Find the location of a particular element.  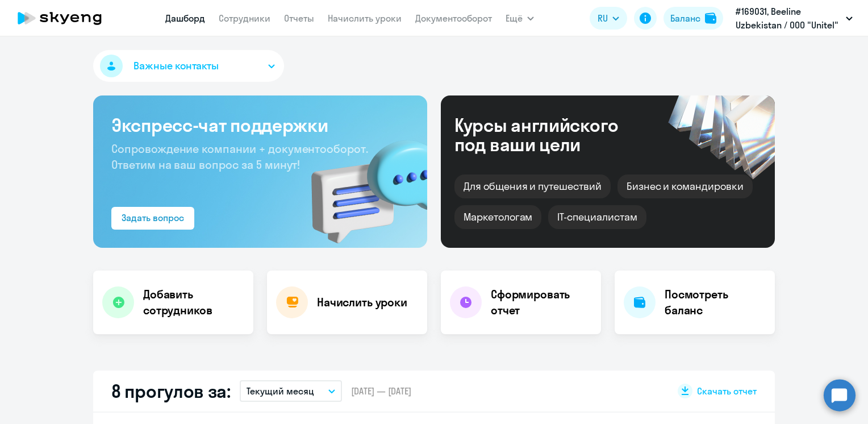

button: Ещё is located at coordinates (520, 18).